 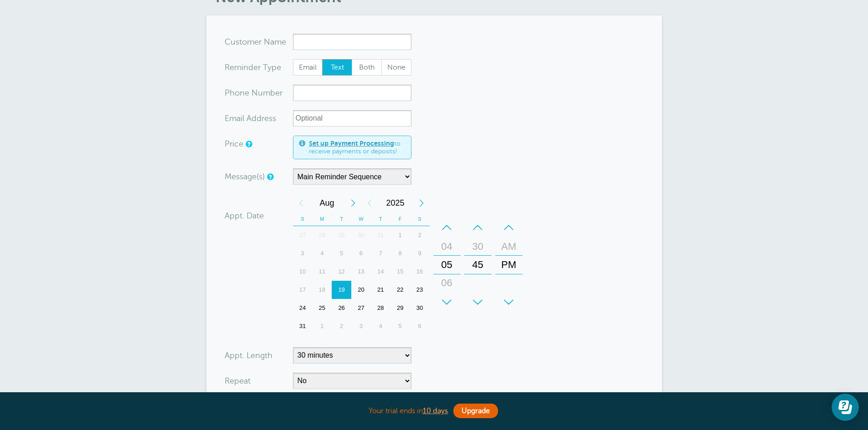 I want to click on div: Friday, August 1, so click(x=400, y=236).